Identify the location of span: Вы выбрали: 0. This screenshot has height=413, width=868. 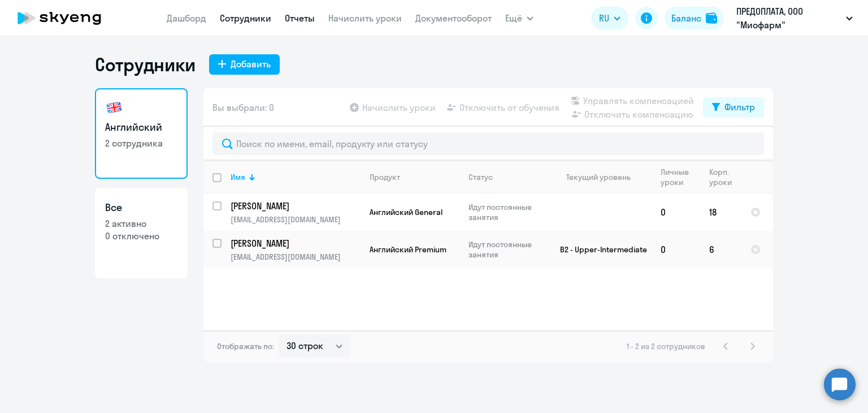
(243, 107).